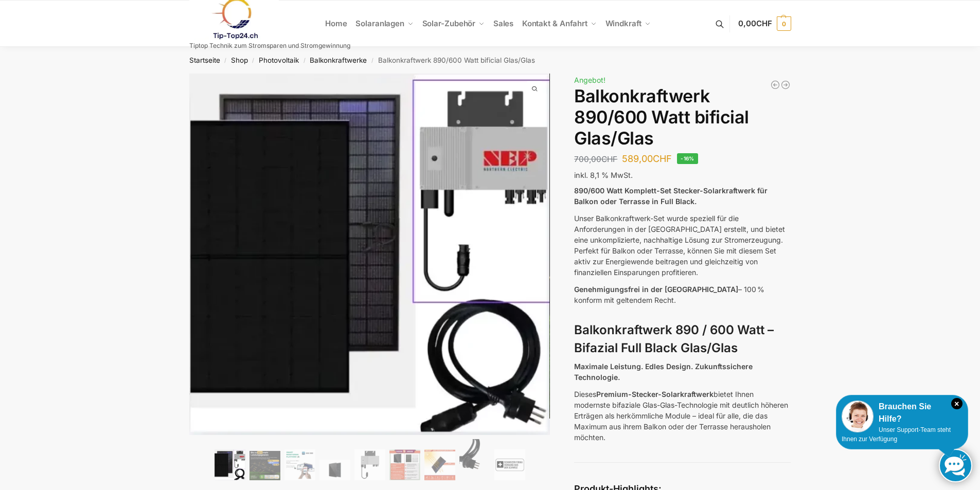 This screenshot has height=490, width=980. What do you see at coordinates (902, 413) in the screenshot?
I see `div: Brauchen Sie Hilfe?` at bounding box center [902, 413].